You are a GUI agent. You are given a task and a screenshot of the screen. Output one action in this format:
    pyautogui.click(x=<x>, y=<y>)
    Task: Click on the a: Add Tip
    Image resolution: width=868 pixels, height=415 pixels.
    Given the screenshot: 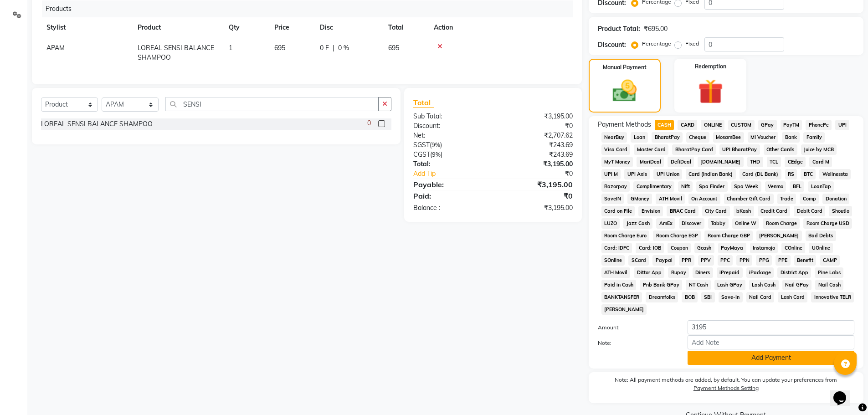 What is the action you would take?
    pyautogui.click(x=457, y=174)
    